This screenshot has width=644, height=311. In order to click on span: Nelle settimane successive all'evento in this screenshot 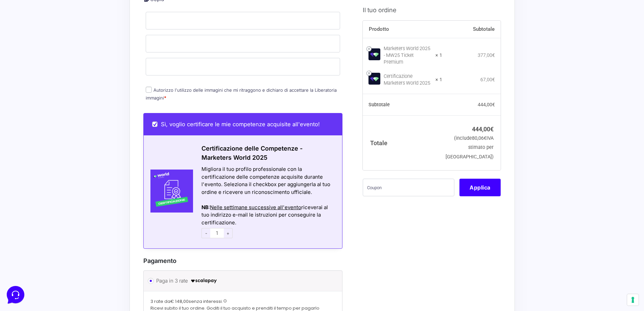, I will do `click(255, 207)`.